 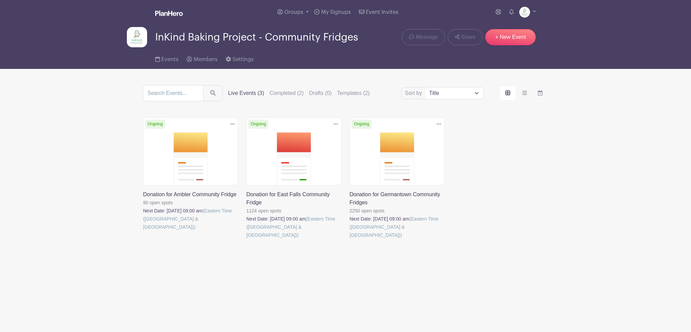 I want to click on span: Event Invites, so click(x=382, y=12).